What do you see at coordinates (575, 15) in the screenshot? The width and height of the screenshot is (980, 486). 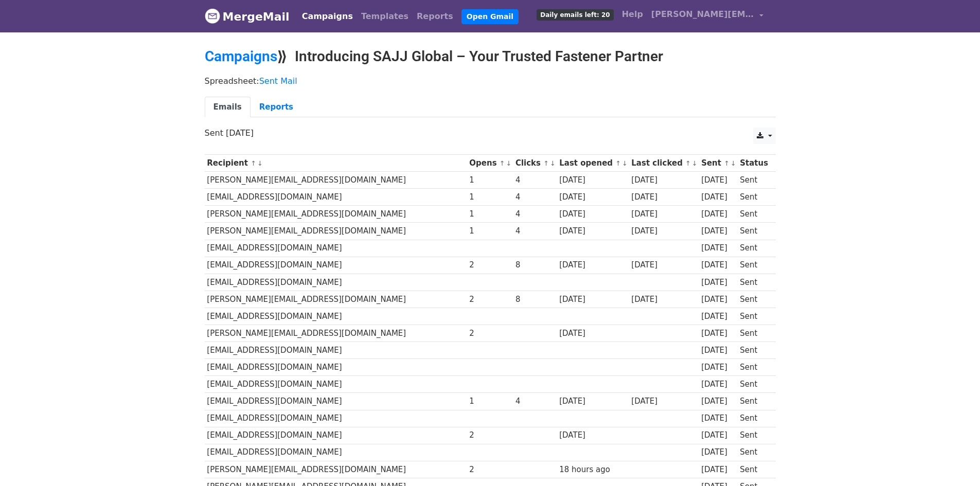 I see `span: Daily emails left: 20` at bounding box center [575, 15].